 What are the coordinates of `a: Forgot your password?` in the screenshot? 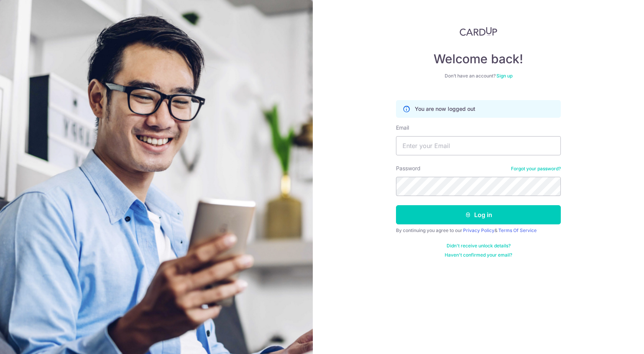 It's located at (536, 169).